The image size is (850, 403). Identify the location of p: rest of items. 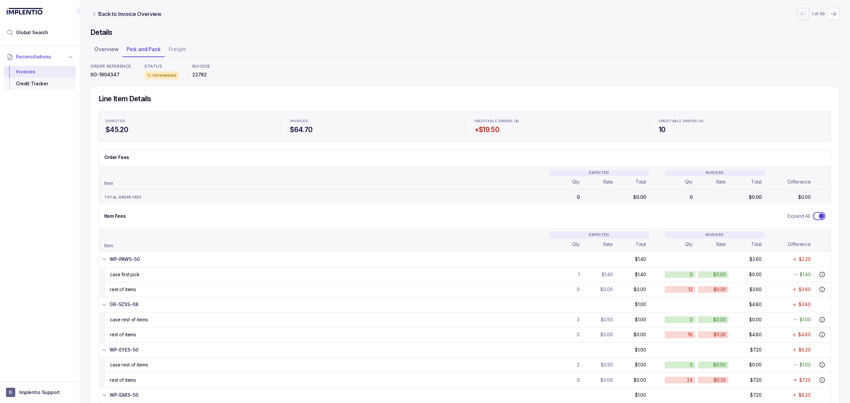
(123, 380).